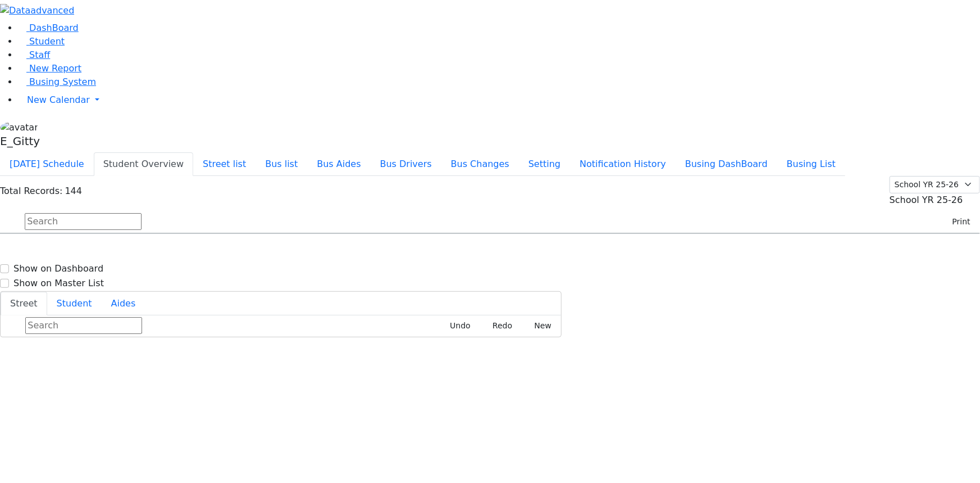 This screenshot has height=483, width=980. Describe the element at coordinates (59, 268) in the screenshot. I see `label: Show on Dashboard` at that location.